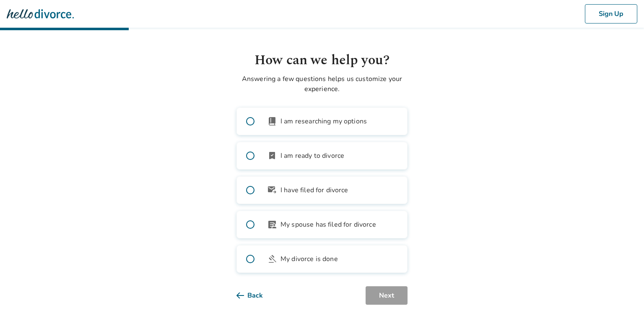 The height and width of the screenshot is (332, 644). I want to click on span: outgoing_mail, so click(272, 190).